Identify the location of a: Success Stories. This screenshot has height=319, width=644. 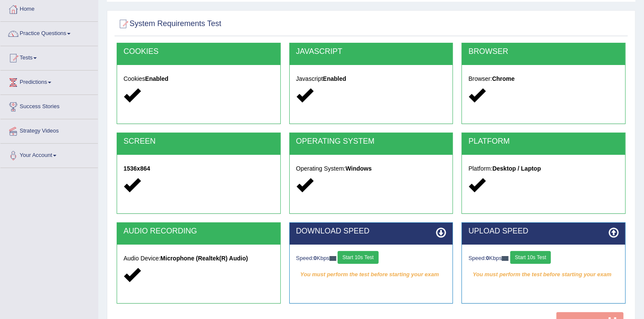
(49, 105).